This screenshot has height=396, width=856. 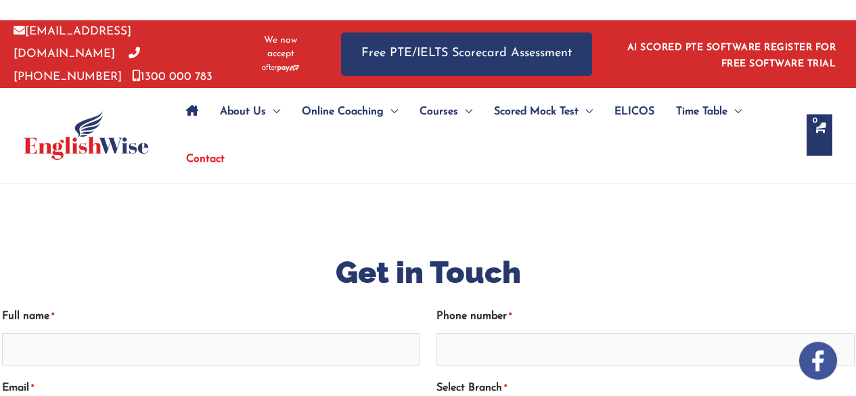 What do you see at coordinates (28, 316) in the screenshot?
I see `label: Full name` at bounding box center [28, 316].